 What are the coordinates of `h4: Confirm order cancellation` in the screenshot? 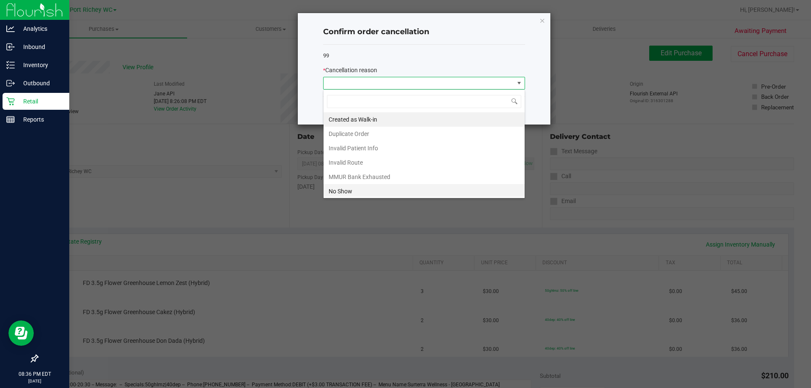 It's located at (424, 32).